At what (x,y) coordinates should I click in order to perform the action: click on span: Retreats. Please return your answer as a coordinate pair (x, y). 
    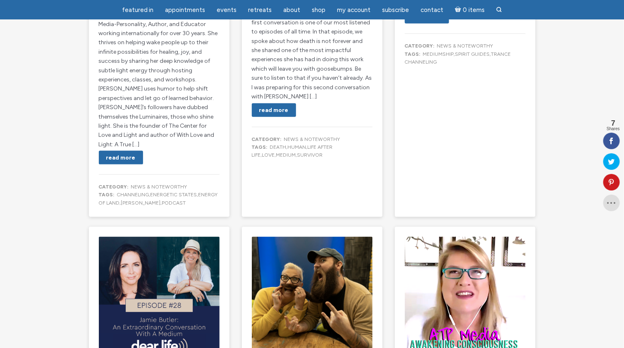
    Looking at the image, I should click on (260, 10).